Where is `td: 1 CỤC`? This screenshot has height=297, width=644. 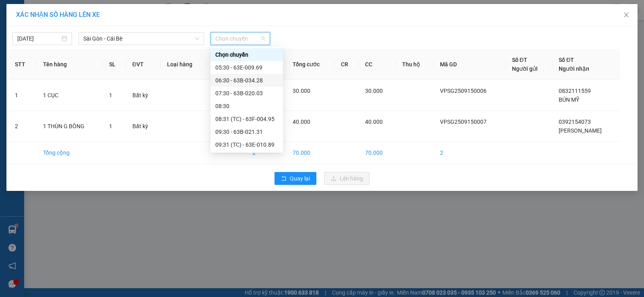
td: 1 CỤC is located at coordinates (70, 95).